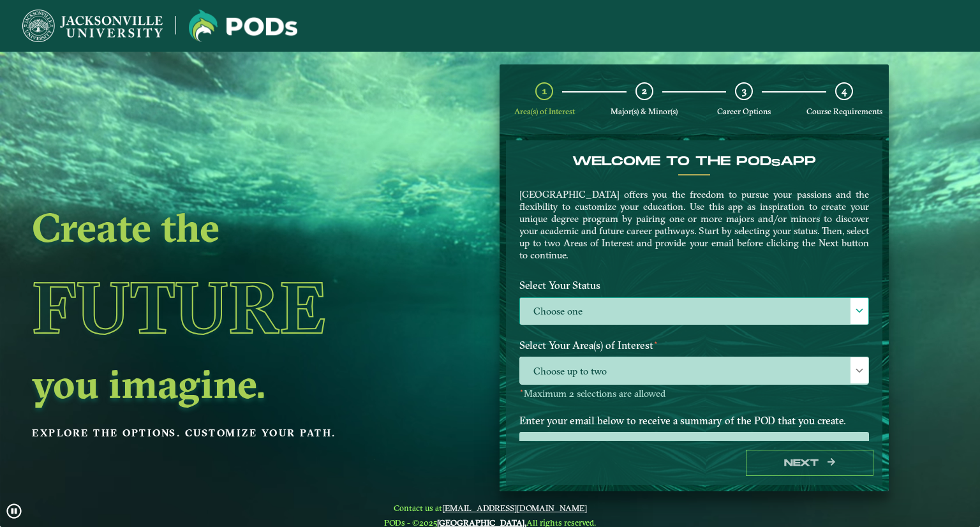  I want to click on span: Contact us at, so click(490, 508).